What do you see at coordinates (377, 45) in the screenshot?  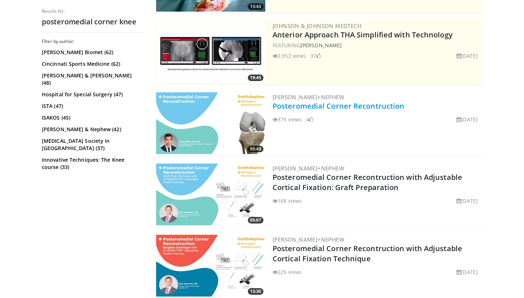 I see `div: FEATURING` at bounding box center [377, 45].